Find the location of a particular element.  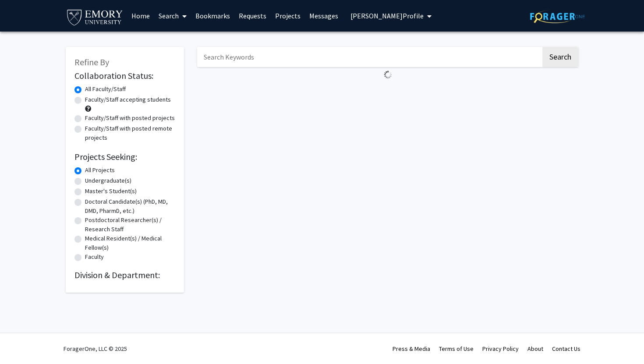

label: Faculty is located at coordinates (94, 257).